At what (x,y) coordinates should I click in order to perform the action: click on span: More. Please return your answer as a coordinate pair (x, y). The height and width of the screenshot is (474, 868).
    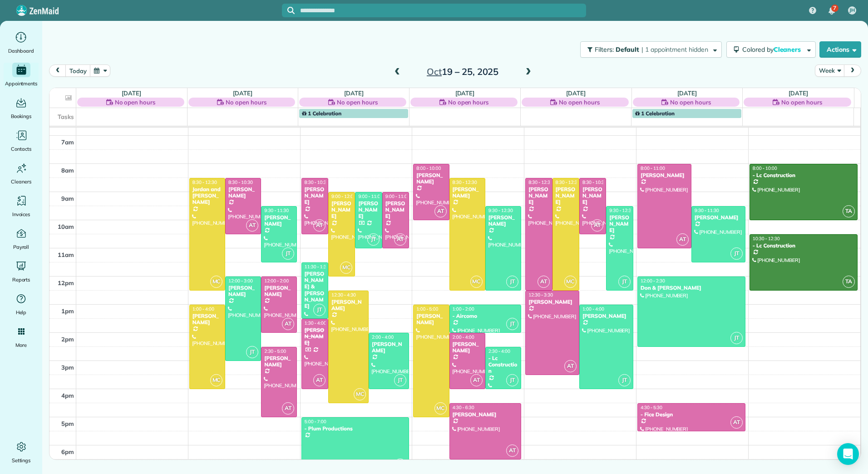
    Looking at the image, I should click on (21, 345).